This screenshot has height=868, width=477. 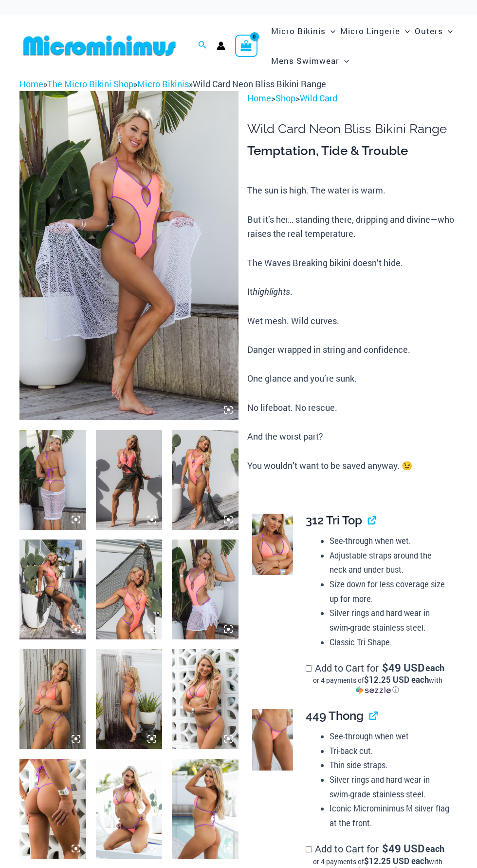 I want to click on span: Mens Swimwear, so click(x=305, y=61).